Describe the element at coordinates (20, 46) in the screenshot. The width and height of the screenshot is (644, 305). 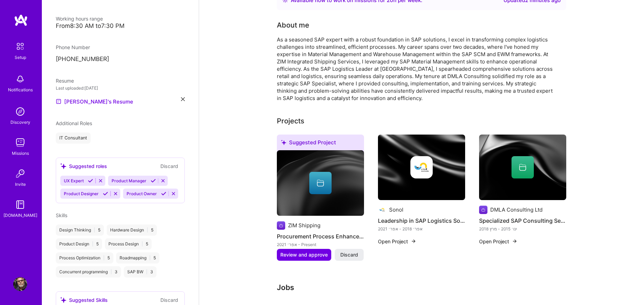
I see `img: setup` at that location.